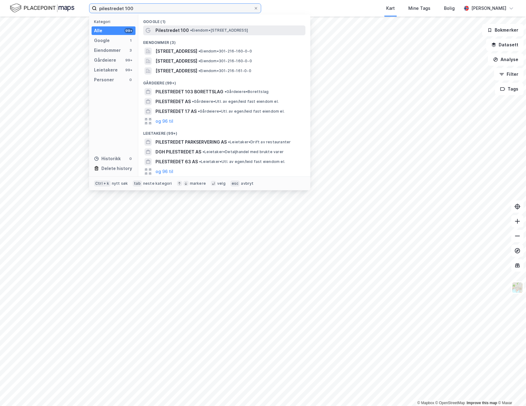 The height and width of the screenshot is (406, 526). Describe the element at coordinates (449, 8) in the screenshot. I see `div: Bolig` at that location.